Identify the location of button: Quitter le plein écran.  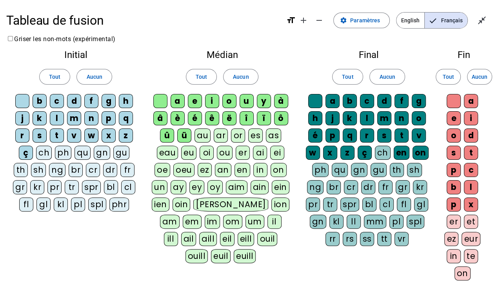
(481, 20).